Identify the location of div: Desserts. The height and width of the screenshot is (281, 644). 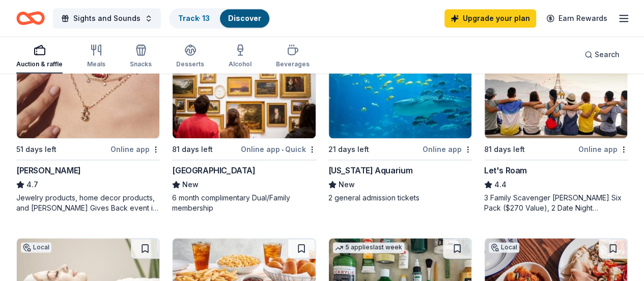
(190, 64).